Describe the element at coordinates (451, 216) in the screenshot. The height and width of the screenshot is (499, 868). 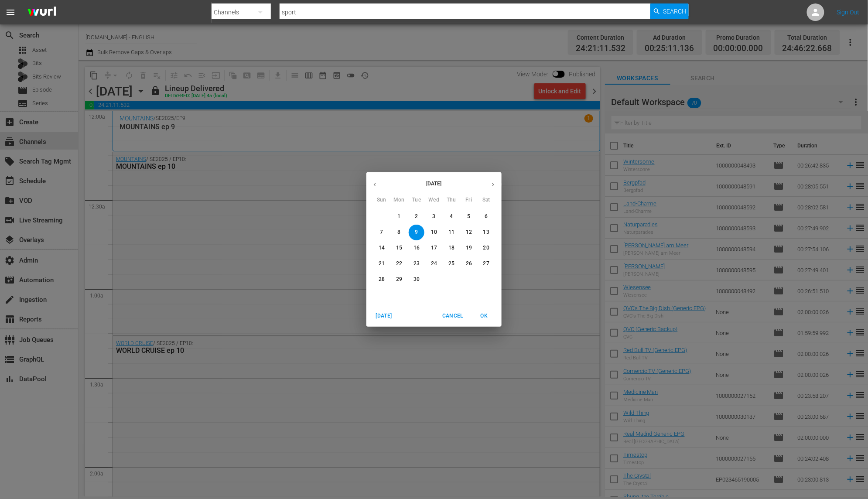
I see `p: 4` at that location.